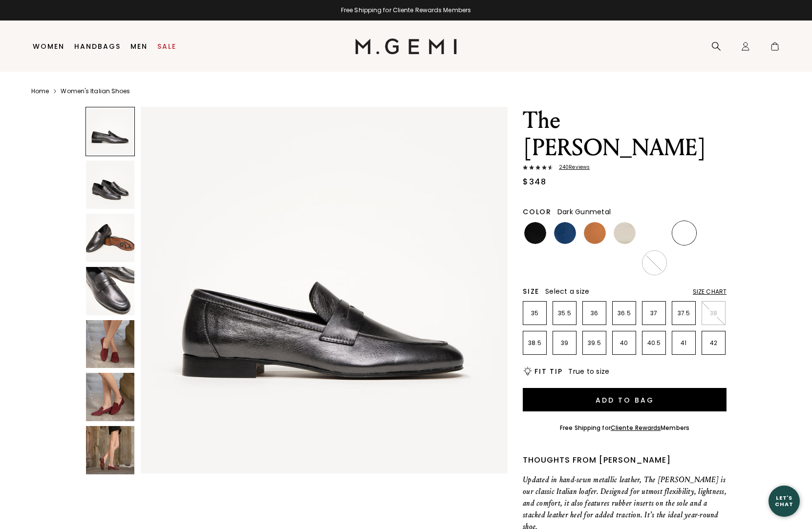  What do you see at coordinates (594, 343) in the screenshot?
I see `p: 39.5` at bounding box center [594, 343].